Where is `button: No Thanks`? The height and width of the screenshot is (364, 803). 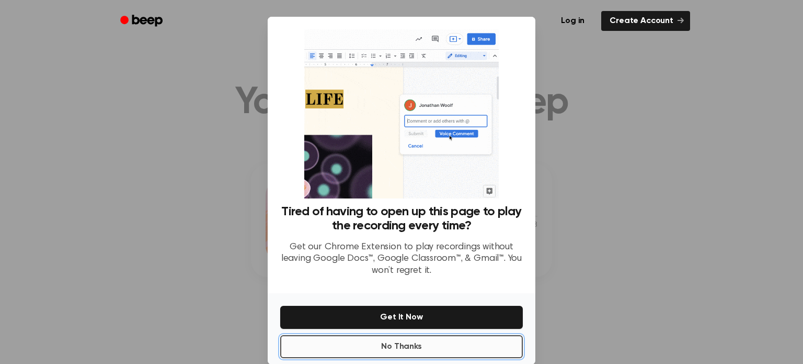 button: No Thanks is located at coordinates (402, 346).